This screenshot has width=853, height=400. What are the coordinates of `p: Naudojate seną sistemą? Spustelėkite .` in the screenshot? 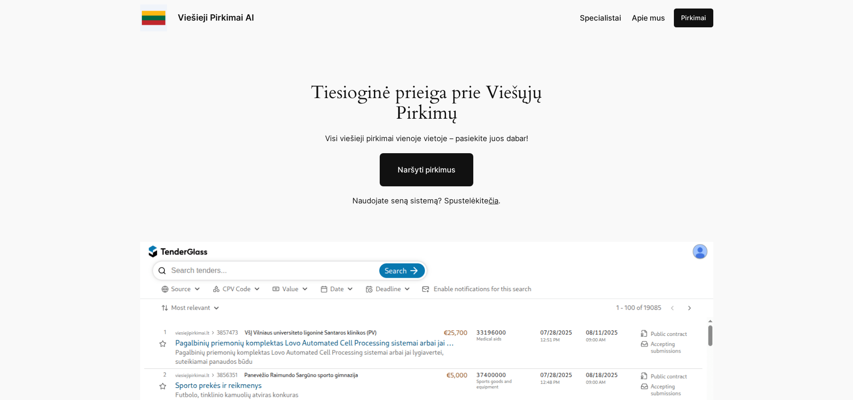 It's located at (427, 201).